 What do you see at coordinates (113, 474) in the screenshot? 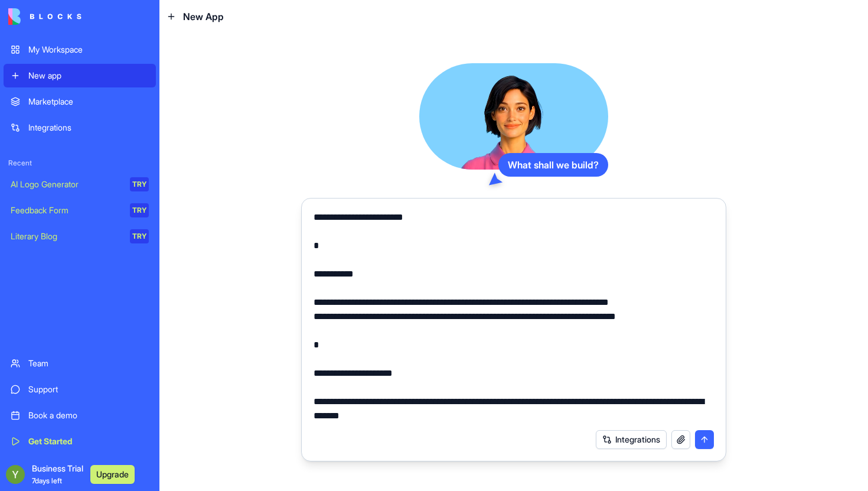
I see `a: Upgrade` at bounding box center [113, 474].